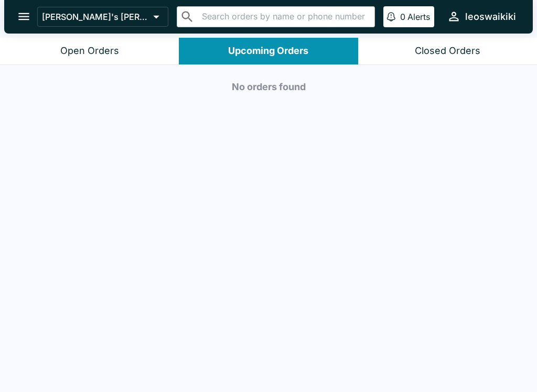 The width and height of the screenshot is (537, 392). What do you see at coordinates (89, 51) in the screenshot?
I see `div: Open Orders` at bounding box center [89, 51].